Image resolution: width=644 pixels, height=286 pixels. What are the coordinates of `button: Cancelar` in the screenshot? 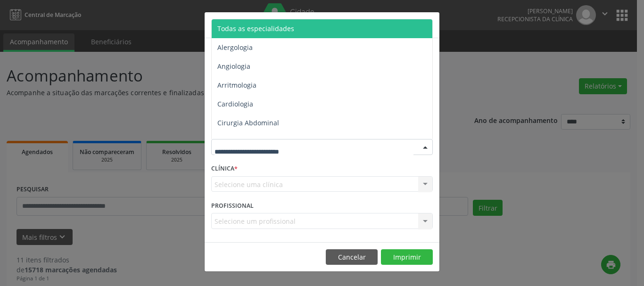 It's located at (352, 257).